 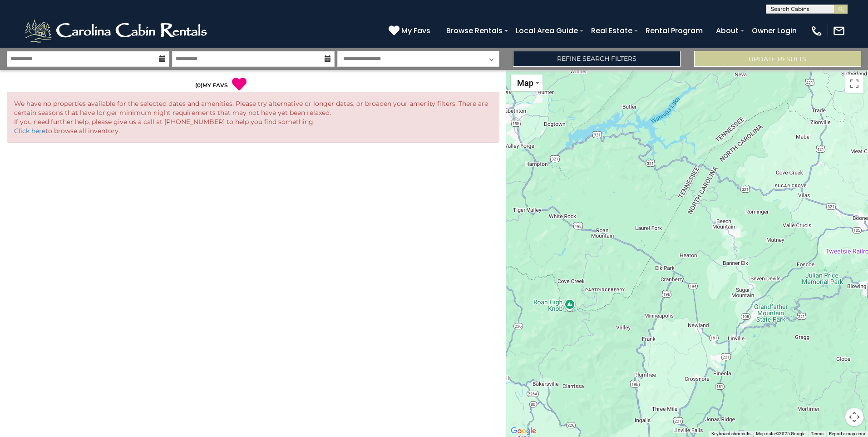 What do you see at coordinates (781, 433) in the screenshot?
I see `span: Map data ©2025 Google` at bounding box center [781, 433].